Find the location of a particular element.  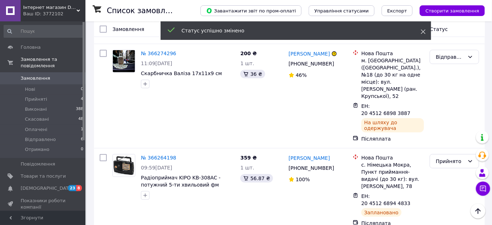

h1: Список замовлень is located at coordinates (143, 11).